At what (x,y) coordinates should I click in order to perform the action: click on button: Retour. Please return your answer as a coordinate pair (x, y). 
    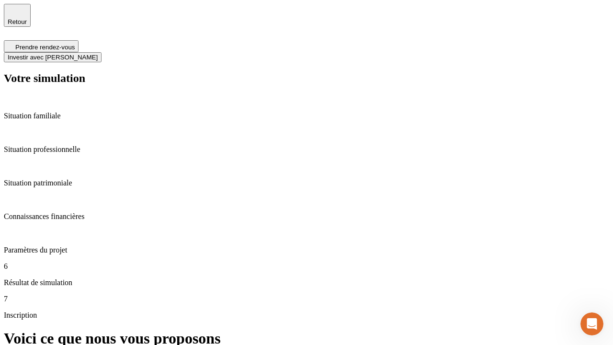
    Looking at the image, I should click on (17, 15).